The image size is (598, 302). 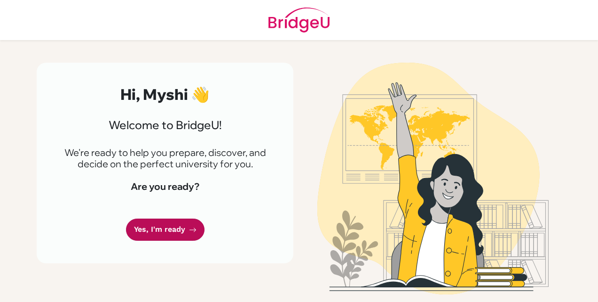 What do you see at coordinates (165, 229) in the screenshot?
I see `a: Yes, I'm ready` at bounding box center [165, 229].